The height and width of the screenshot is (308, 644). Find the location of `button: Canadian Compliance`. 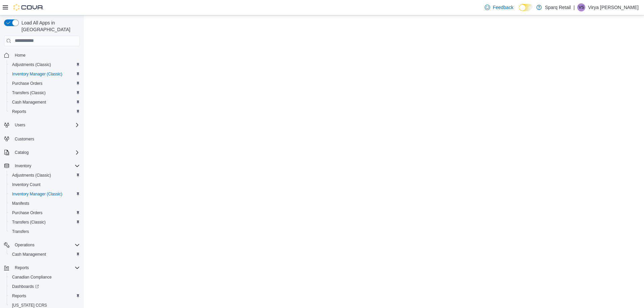

button: Canadian Compliance is located at coordinates (45, 277).